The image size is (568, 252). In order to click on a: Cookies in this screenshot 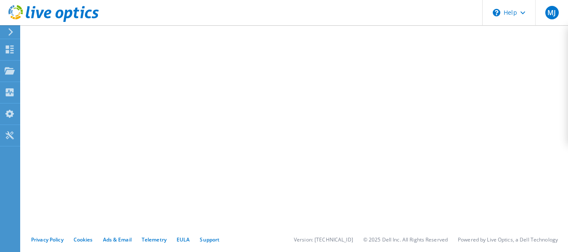, I will do `click(83, 239)`.